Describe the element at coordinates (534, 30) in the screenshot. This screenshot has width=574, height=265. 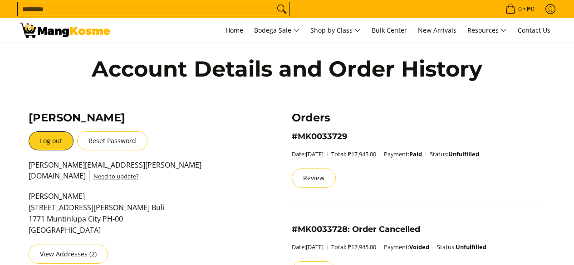
I see `span: Contact Us` at that location.